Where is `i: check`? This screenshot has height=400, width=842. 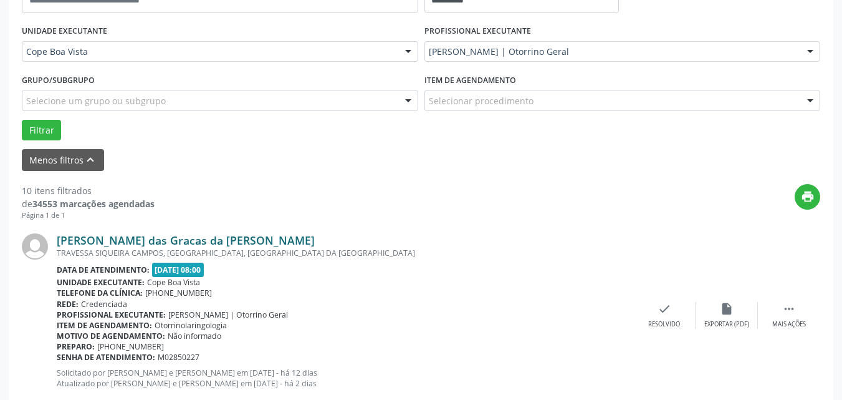 i: check is located at coordinates (664, 309).